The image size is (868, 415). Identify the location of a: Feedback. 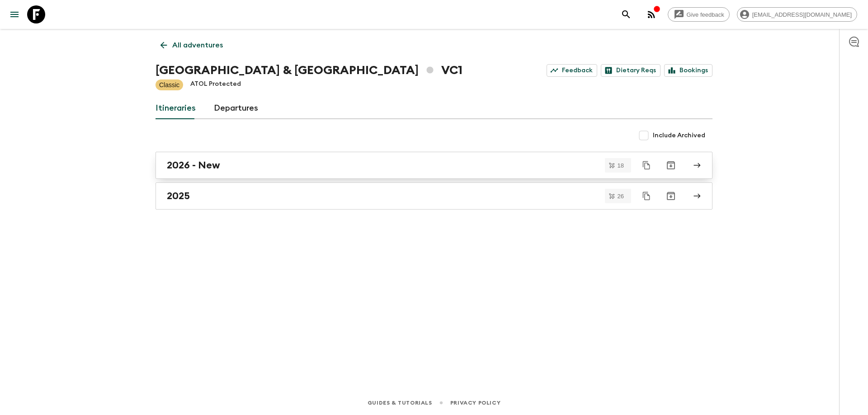
(572, 70).